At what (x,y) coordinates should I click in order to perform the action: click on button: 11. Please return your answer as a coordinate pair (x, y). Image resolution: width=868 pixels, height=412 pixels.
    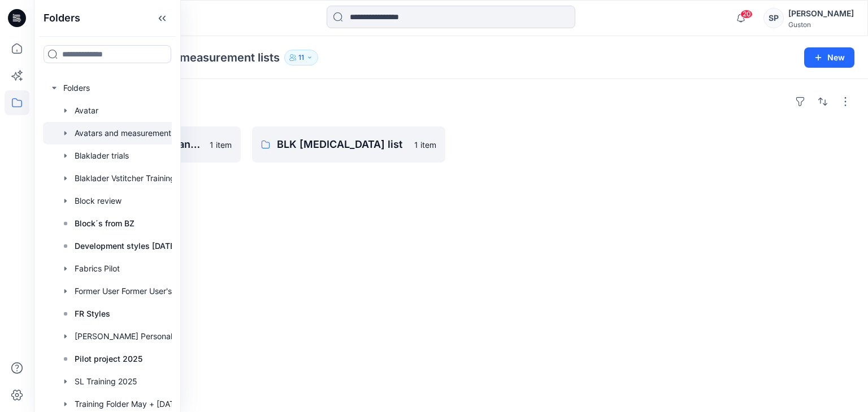
    Looking at the image, I should click on (302, 58).